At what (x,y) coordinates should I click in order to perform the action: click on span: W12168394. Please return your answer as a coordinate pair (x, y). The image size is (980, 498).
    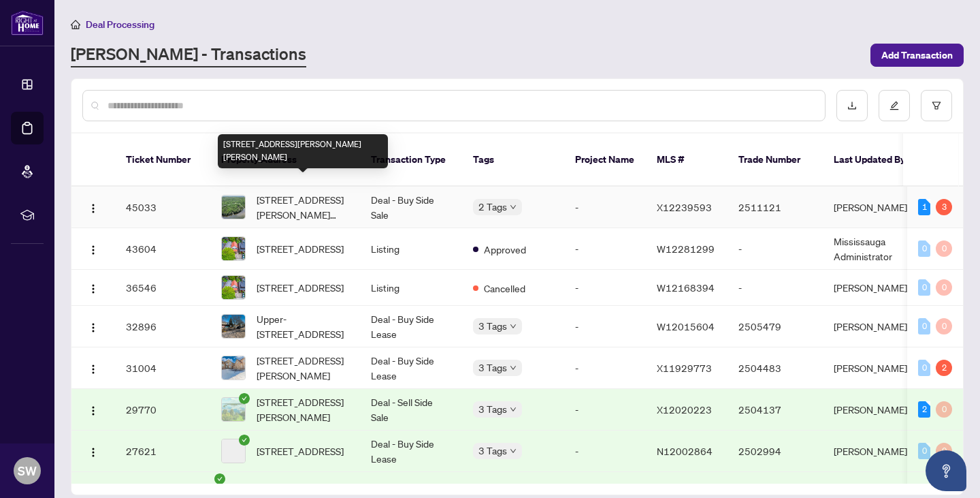
    Looking at the image, I should click on (685, 287).